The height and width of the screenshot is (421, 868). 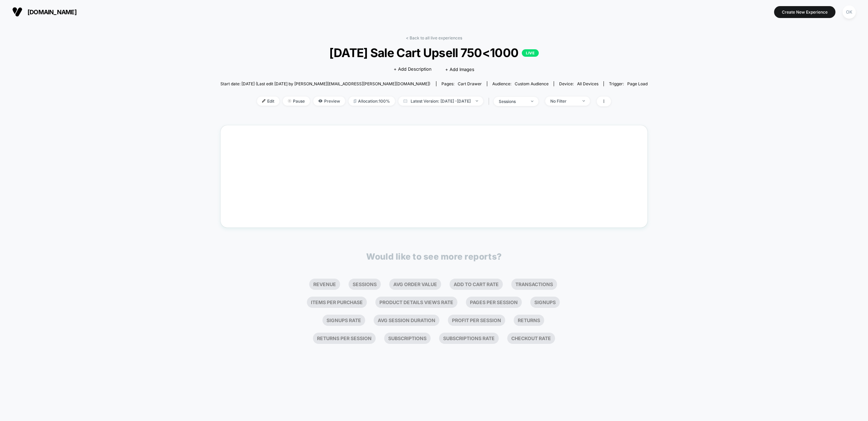 What do you see at coordinates (531, 53) in the screenshot?
I see `p: LIVE` at bounding box center [531, 53].